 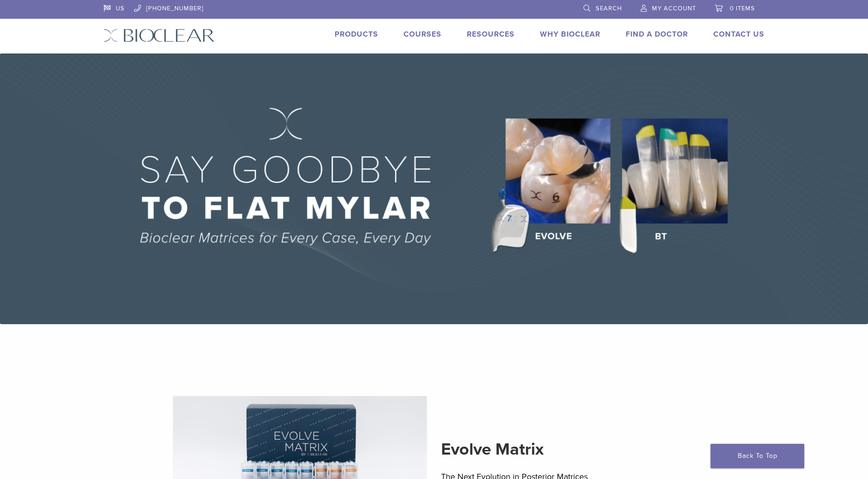 I want to click on h2: Evolve Matrix, so click(x=568, y=449).